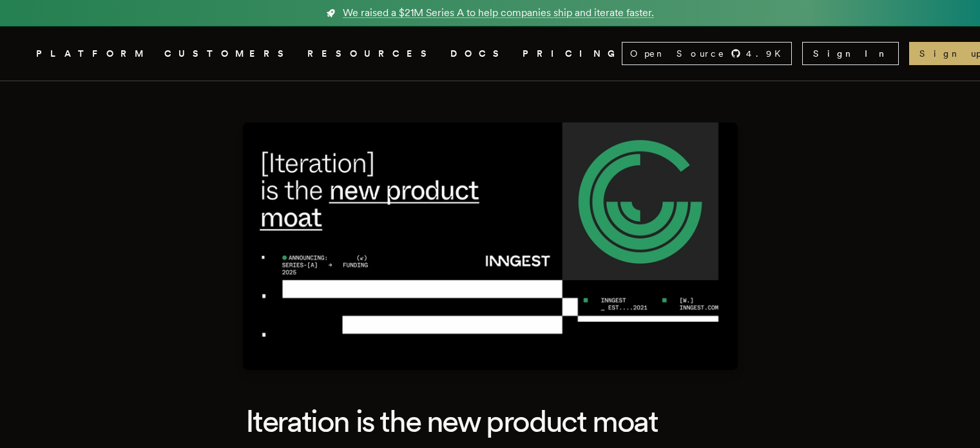 This screenshot has width=980, height=448. Describe the element at coordinates (498, 13) in the screenshot. I see `span: We raised a $21M Series A to help companies ship and iterate faster.` at that location.